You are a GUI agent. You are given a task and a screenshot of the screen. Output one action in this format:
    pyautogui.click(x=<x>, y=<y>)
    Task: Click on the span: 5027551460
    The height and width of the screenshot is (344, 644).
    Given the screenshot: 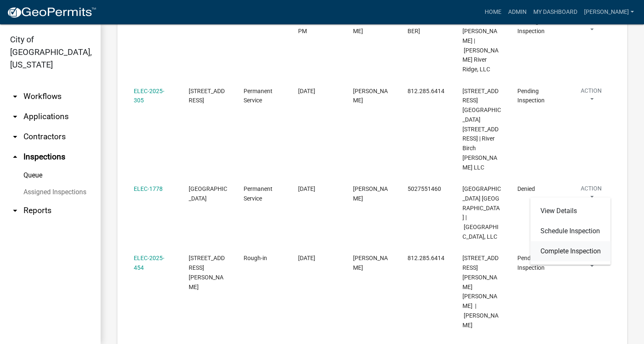 What is the action you would take?
    pyautogui.click(x=424, y=189)
    